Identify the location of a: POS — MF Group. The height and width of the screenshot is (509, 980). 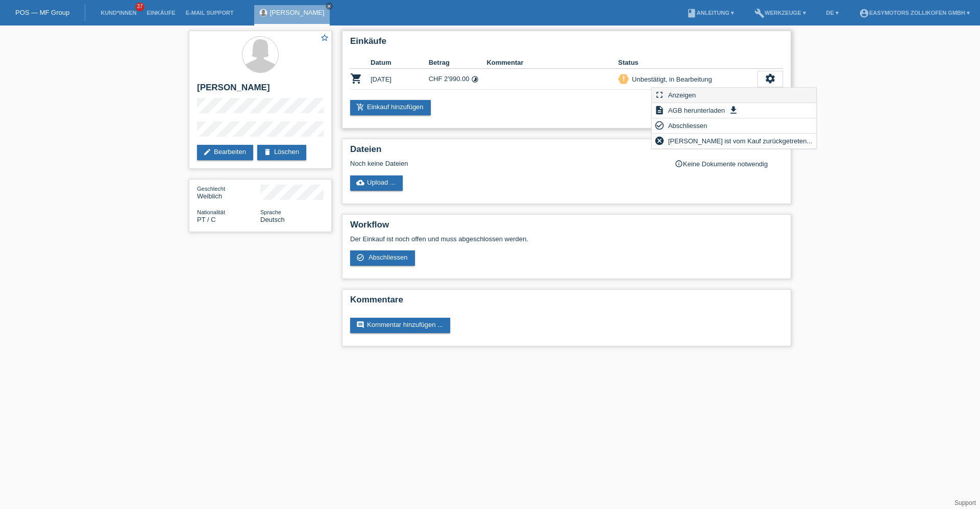
(42, 12).